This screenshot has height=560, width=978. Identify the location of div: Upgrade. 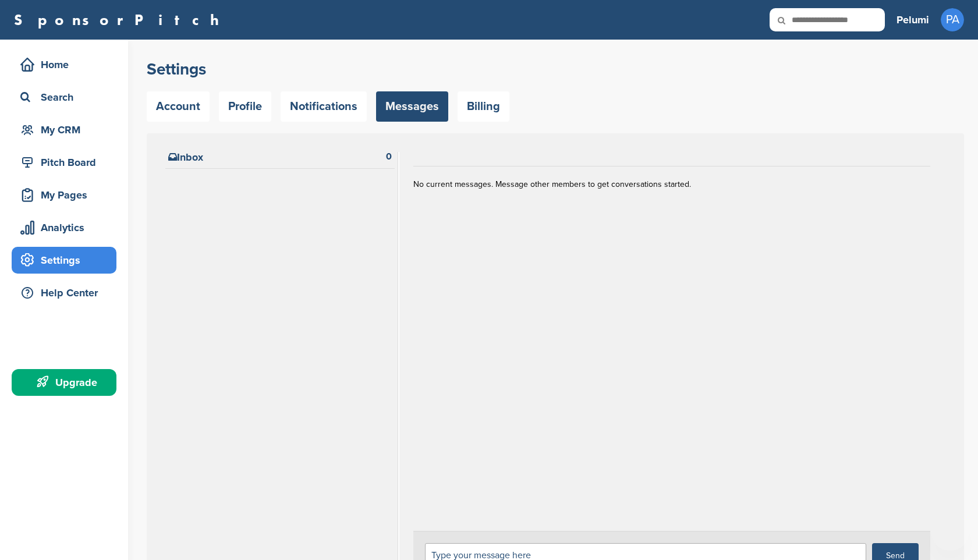
(67, 382).